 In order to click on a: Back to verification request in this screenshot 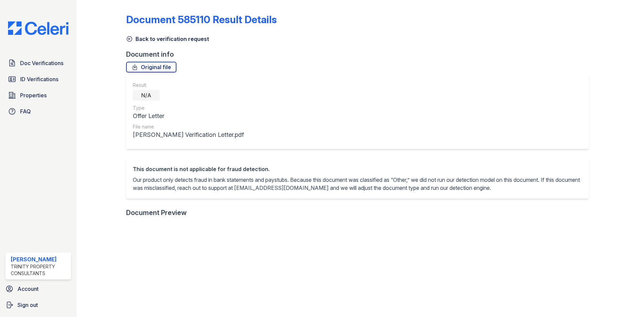, I will do `click(167, 39)`.